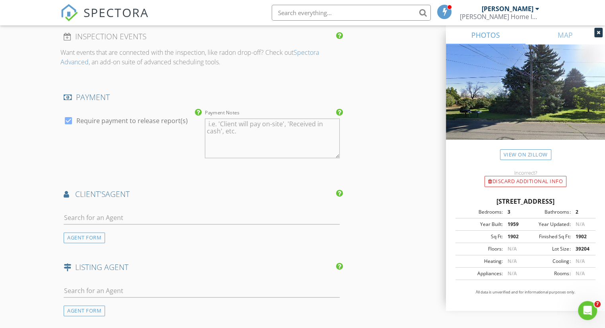 This screenshot has width=605, height=328. Describe the element at coordinates (597, 305) in the screenshot. I see `span: 7` at that location.